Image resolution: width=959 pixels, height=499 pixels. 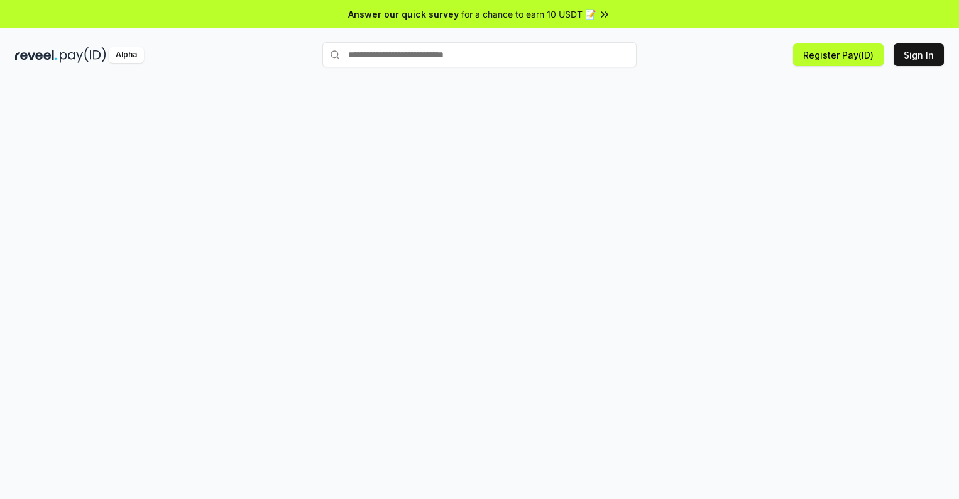 I want to click on div: Alpha, so click(x=126, y=55).